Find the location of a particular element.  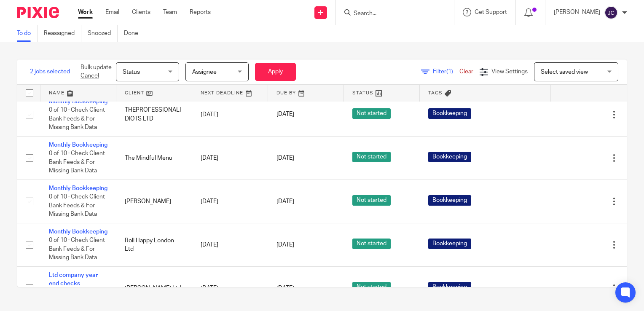

a: Done is located at coordinates (134, 33).